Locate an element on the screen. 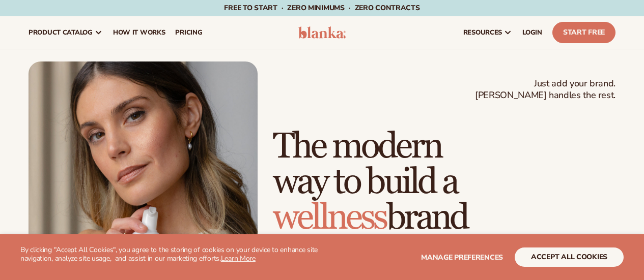 Image resolution: width=644 pixels, height=280 pixels. span: wellness is located at coordinates (329, 218).